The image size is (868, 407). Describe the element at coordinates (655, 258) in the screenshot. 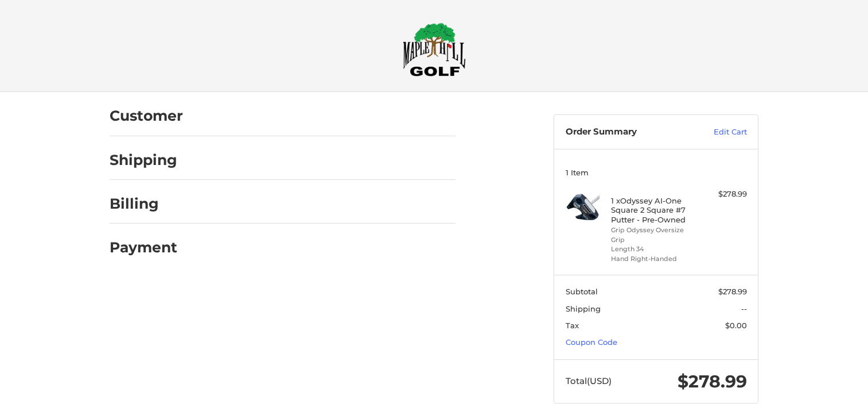

I see `li: Hand Right-Handed` at that location.